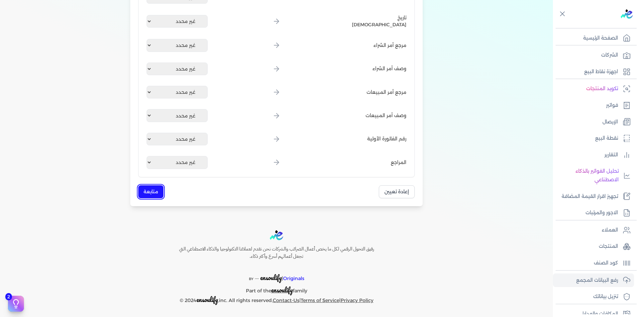 The height and width of the screenshot is (317, 638). What do you see at coordinates (594, 175) in the screenshot?
I see `a: تحليل الفواتير بالذكاء الاصطناعي` at bounding box center [594, 175].